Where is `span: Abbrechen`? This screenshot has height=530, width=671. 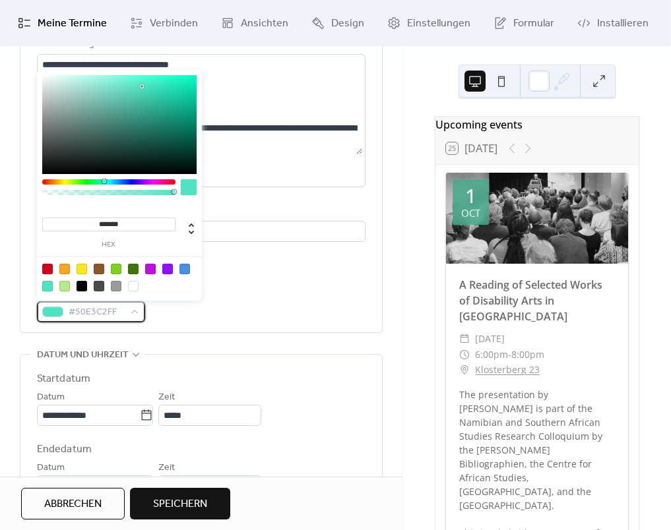 span: Abbrechen is located at coordinates (73, 505).